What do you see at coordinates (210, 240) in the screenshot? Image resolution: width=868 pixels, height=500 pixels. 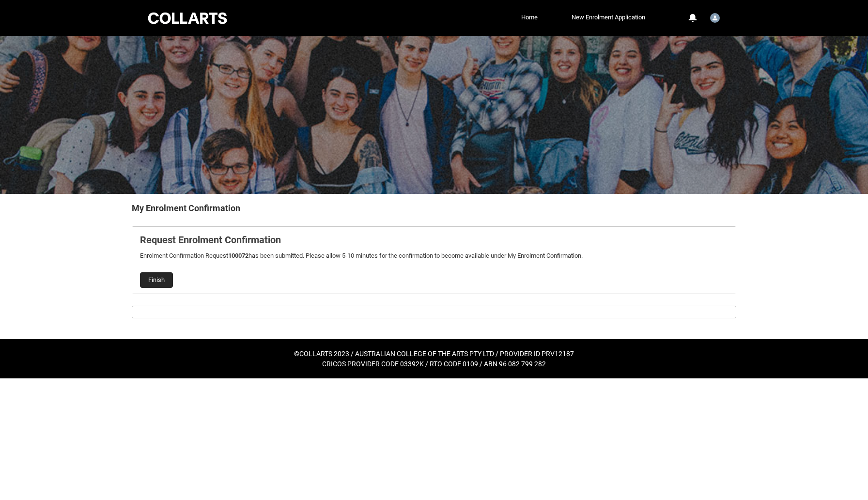 I see `b: Request Enrolment Confirmation` at bounding box center [210, 240].